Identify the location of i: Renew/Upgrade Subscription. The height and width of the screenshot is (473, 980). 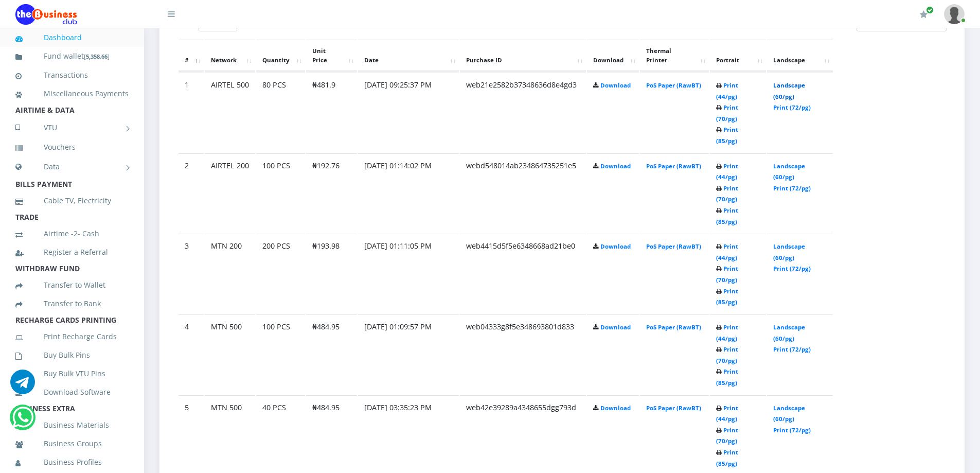
(924, 14).